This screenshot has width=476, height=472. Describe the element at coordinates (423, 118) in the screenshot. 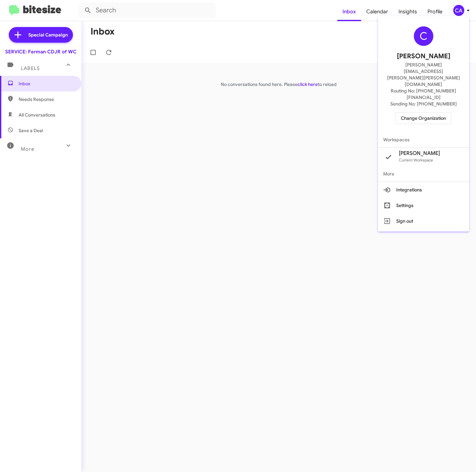

I see `span: Change Organization` at that location.